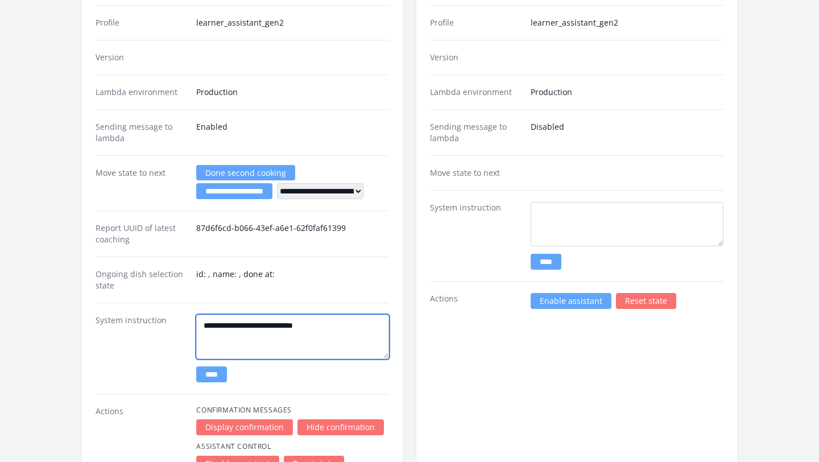  What do you see at coordinates (627, 133) in the screenshot?
I see `dd: Disabled` at bounding box center [627, 133].